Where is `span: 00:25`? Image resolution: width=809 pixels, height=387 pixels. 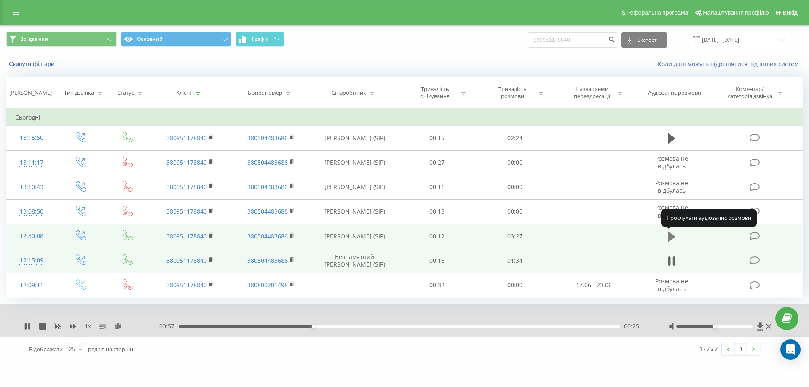 span: 00:25 is located at coordinates (631, 326).